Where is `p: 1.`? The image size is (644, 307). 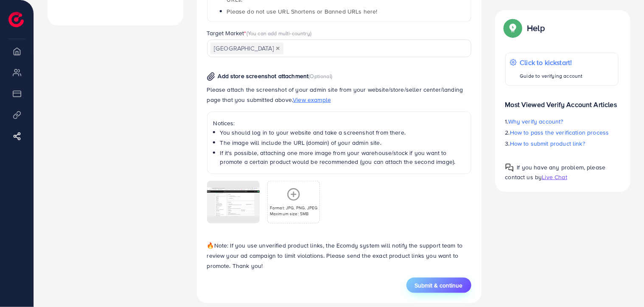
p: 1. is located at coordinates (562, 122).